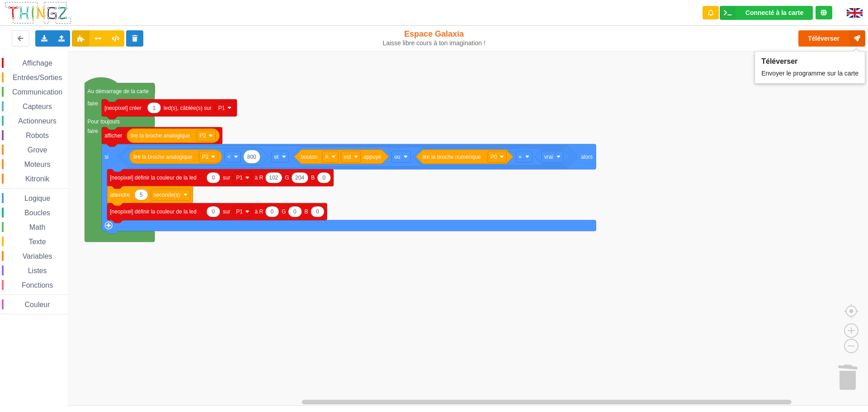 The image size is (868, 412). I want to click on text: 1, so click(154, 108).